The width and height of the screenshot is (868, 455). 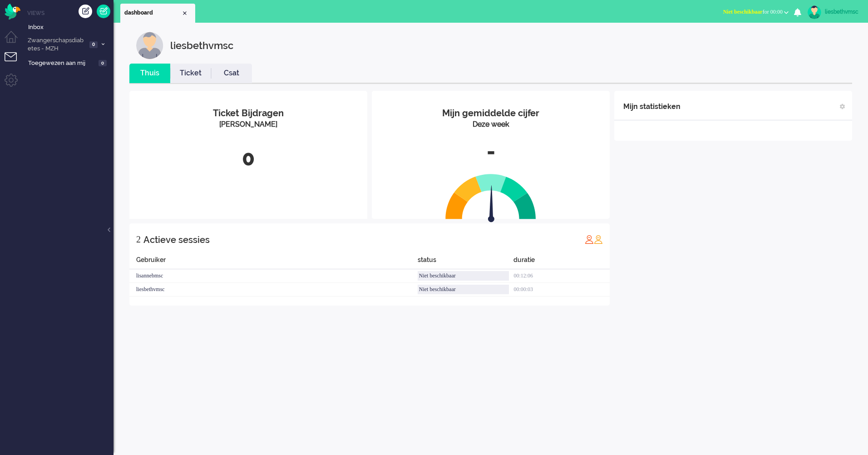 I want to click on img: avatar, so click(x=814, y=12).